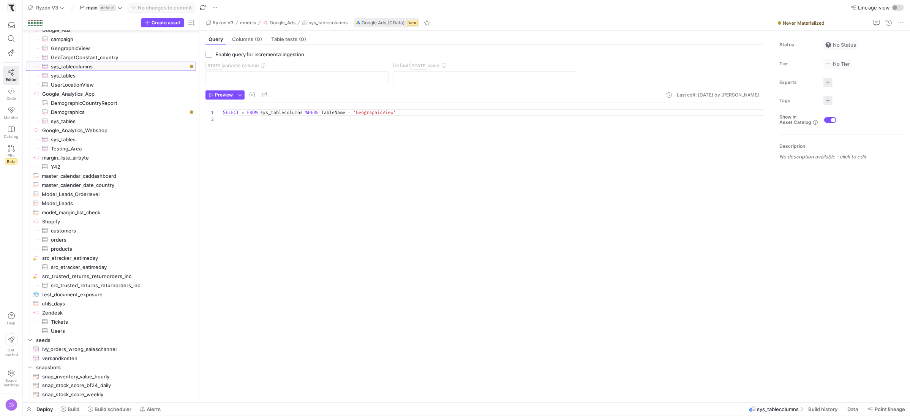  I want to click on span: Alerts, so click(153, 409).